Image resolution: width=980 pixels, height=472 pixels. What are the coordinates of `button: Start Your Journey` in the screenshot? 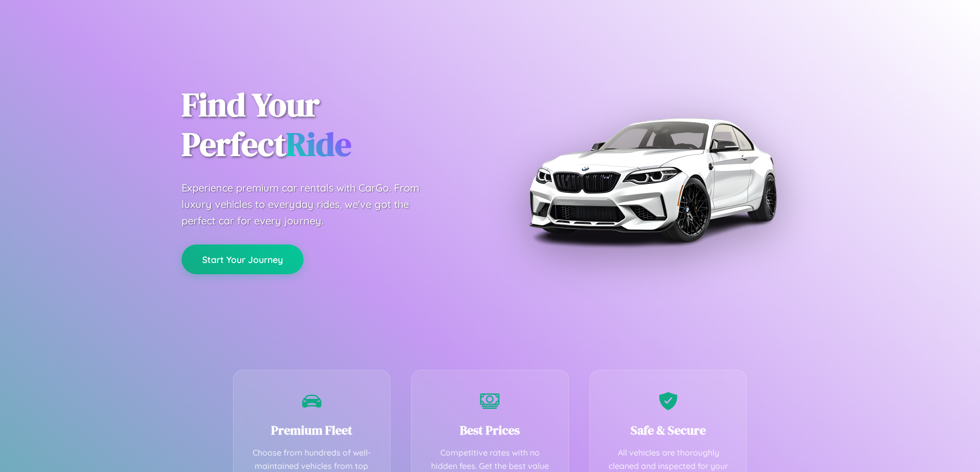 It's located at (242, 260).